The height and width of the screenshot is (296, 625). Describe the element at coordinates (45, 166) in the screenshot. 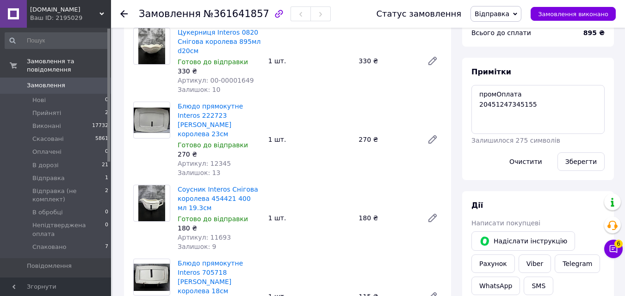

I see `span: В дорозі` at that location.